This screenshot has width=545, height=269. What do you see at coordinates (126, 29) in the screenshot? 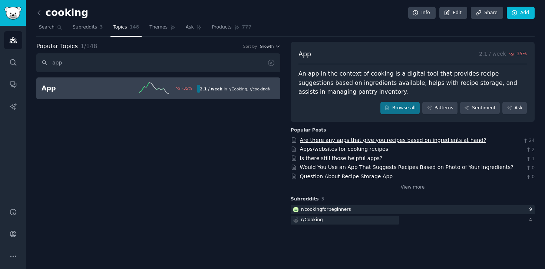
I see `a: Topics148` at bounding box center [126, 29].